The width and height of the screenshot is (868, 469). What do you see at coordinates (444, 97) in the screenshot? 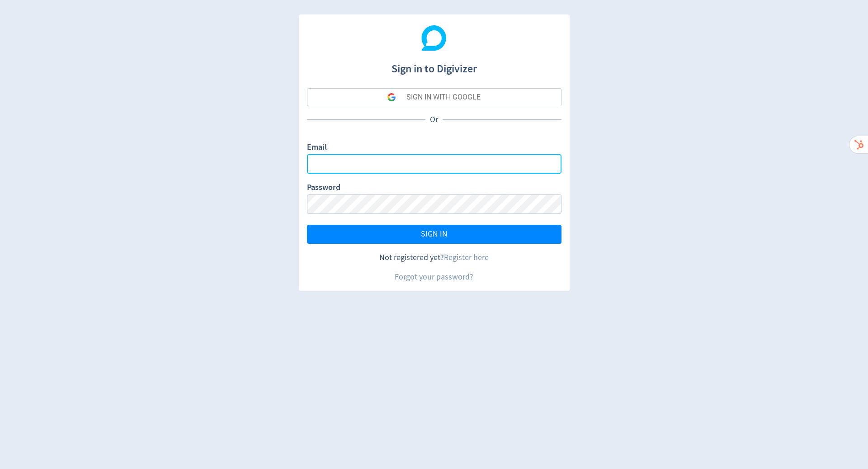
I see `div: SIGN IN WITH GOOGLE` at bounding box center [444, 97].